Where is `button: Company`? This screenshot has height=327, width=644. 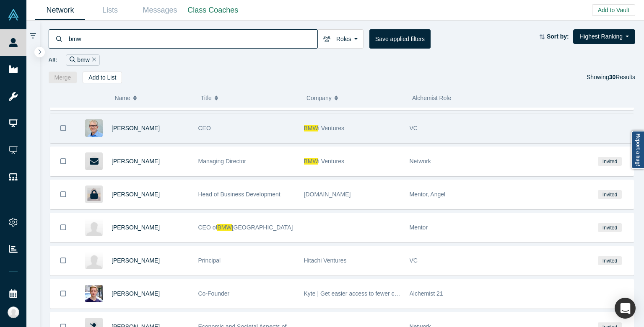
button: Company is located at coordinates (355, 98).